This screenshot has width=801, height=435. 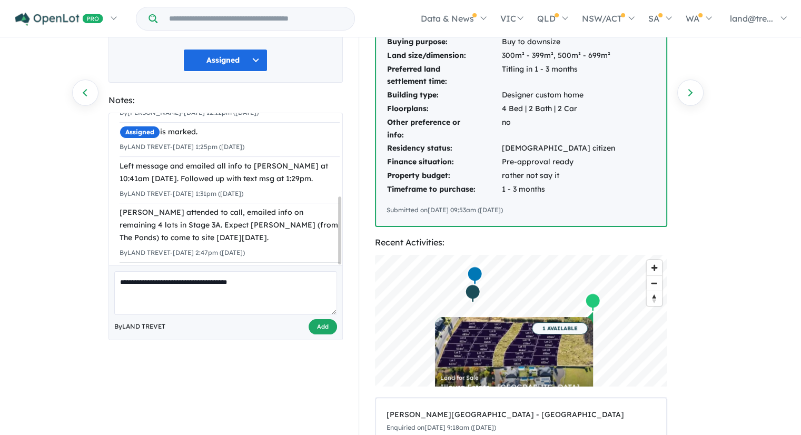 I want to click on td: 300m² - 399m², 500m² - 699m², so click(x=558, y=56).